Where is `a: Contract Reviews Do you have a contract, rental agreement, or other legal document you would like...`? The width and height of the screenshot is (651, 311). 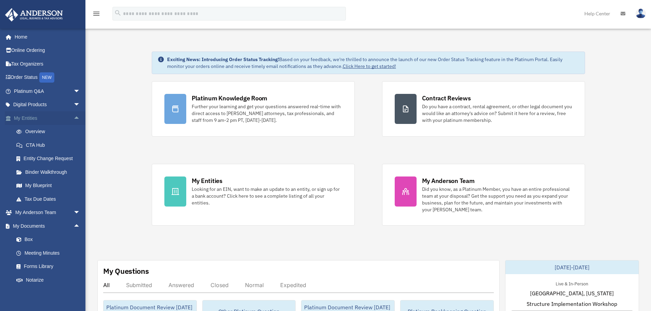
a: Contract Reviews Do you have a contract, rental agreement, or other legal document you would like... is located at coordinates (483, 109).